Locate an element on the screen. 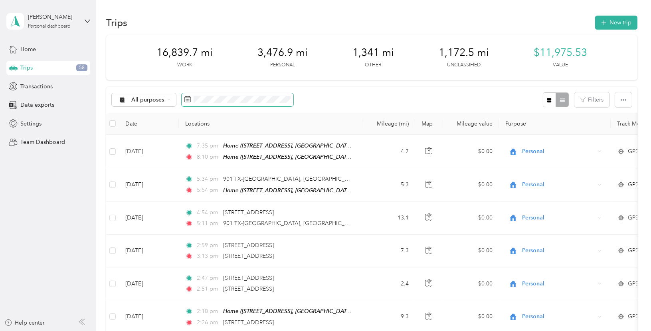  p: Personal is located at coordinates (283, 65).